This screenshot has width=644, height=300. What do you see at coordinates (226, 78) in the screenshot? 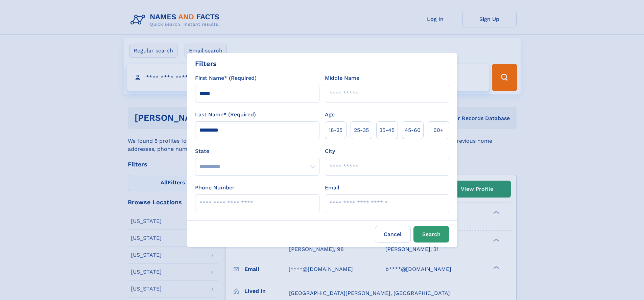
I see `label: First Name* (Required)` at bounding box center [226, 78].